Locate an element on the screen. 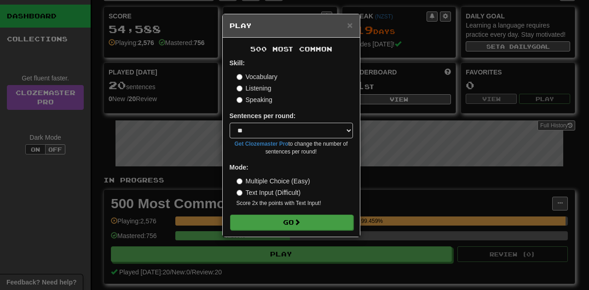 The height and width of the screenshot is (290, 589). small: to change the number of sentences per round! is located at coordinates (291, 148).